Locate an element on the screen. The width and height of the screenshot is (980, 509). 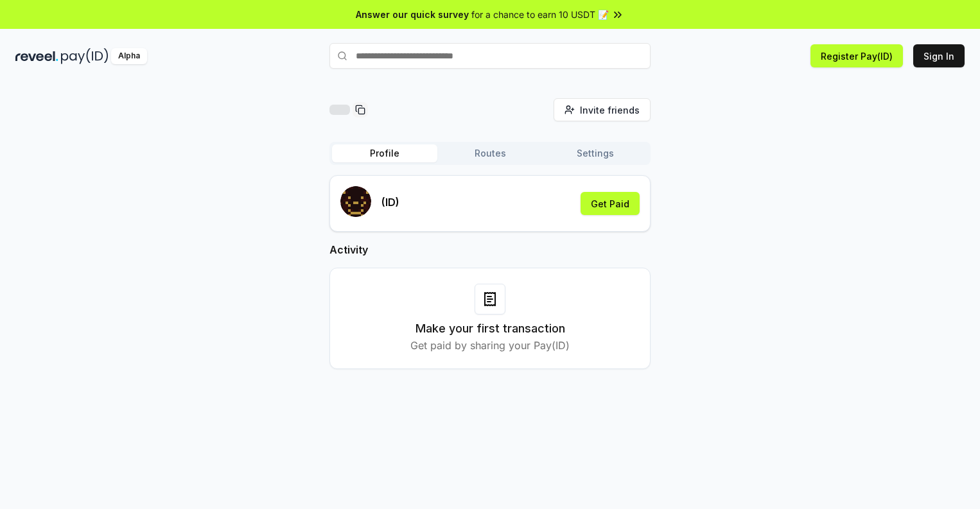
div: Alpha is located at coordinates (129, 56).